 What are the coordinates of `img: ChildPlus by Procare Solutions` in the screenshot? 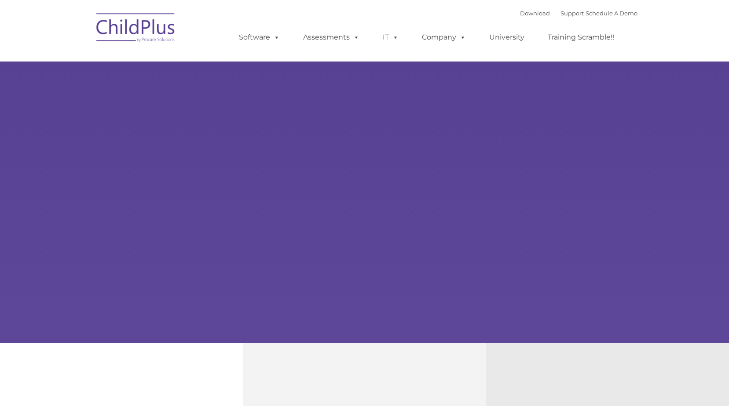 It's located at (136, 29).